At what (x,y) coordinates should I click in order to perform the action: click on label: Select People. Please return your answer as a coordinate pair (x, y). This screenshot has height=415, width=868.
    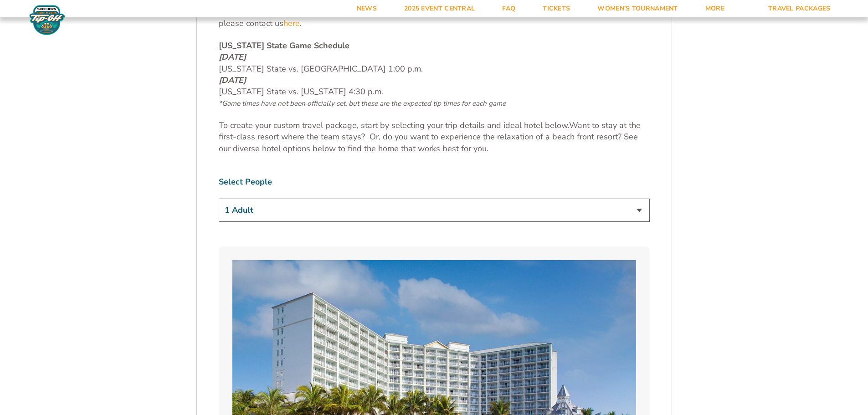
    Looking at the image, I should click on (435, 182).